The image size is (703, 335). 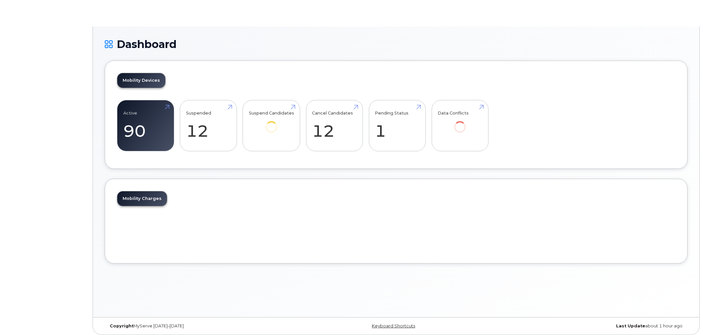 I want to click on div: about 1 hour ago, so click(x=591, y=326).